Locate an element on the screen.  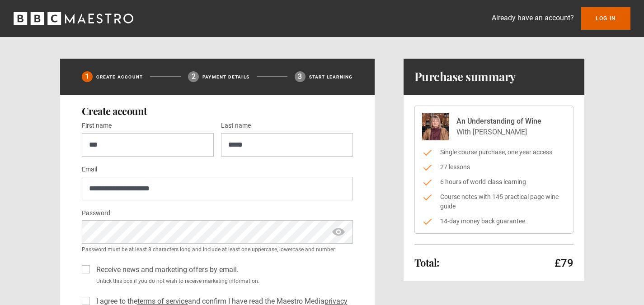
span: show password is located at coordinates (339, 232).